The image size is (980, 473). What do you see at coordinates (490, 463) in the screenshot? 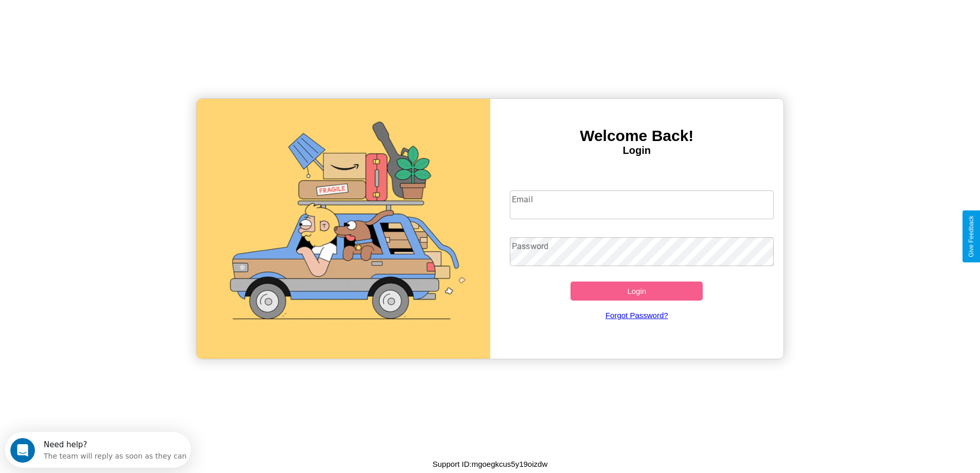
I see `p: Support ID: mgoegkcus5y19oizdw` at bounding box center [490, 463].